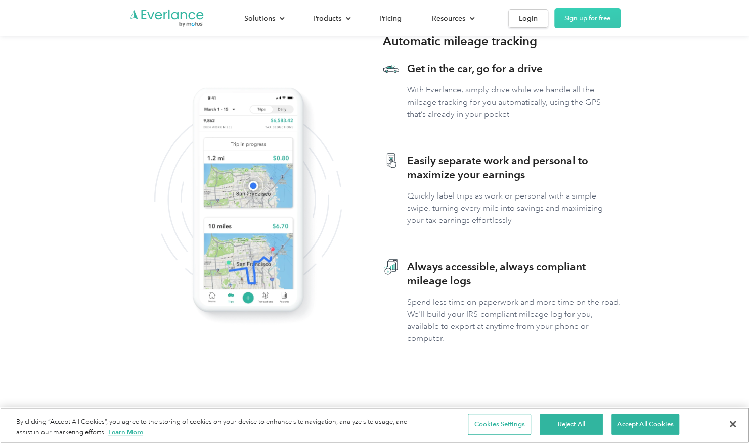  I want to click on button: Reject All, so click(571, 425).